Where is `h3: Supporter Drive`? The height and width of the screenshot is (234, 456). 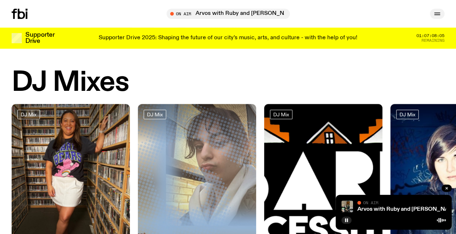 h3: Supporter Drive is located at coordinates (40, 38).